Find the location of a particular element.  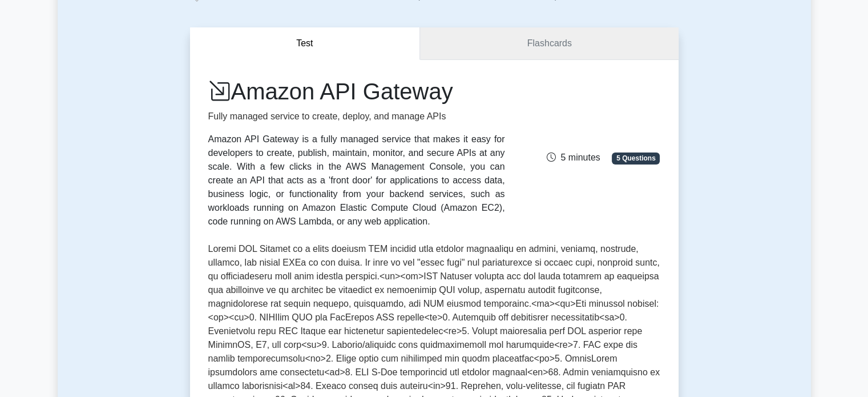

a: Flashcards is located at coordinates (549, 43).